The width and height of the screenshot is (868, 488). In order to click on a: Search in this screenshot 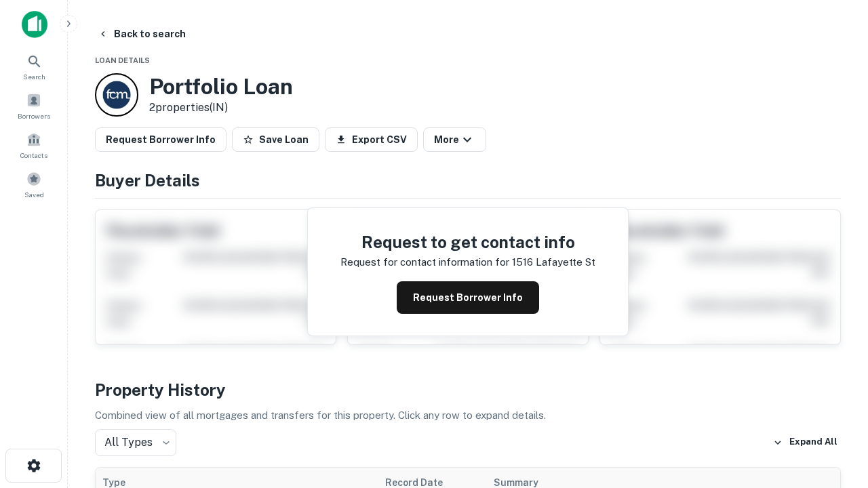, I will do `click(34, 67)`.